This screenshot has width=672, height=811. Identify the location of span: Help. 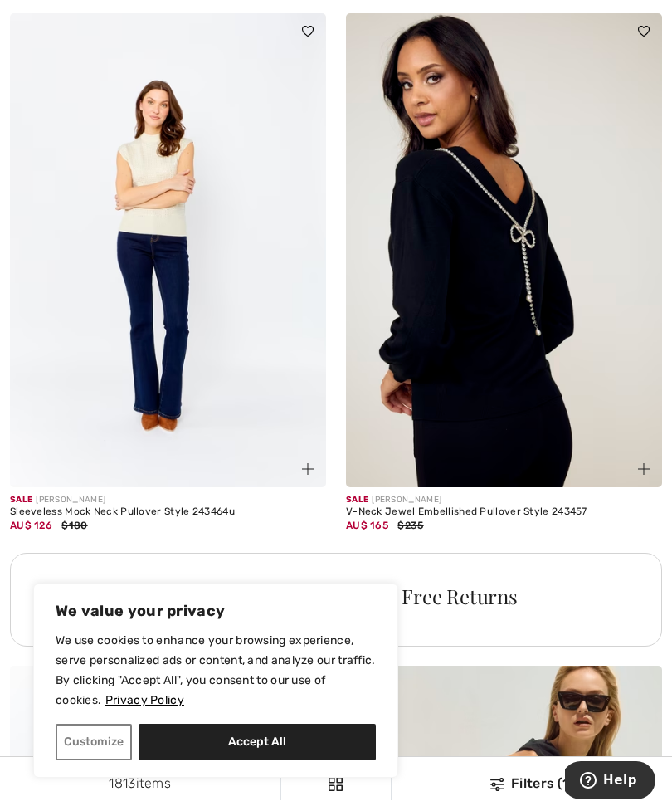
(54, 19).